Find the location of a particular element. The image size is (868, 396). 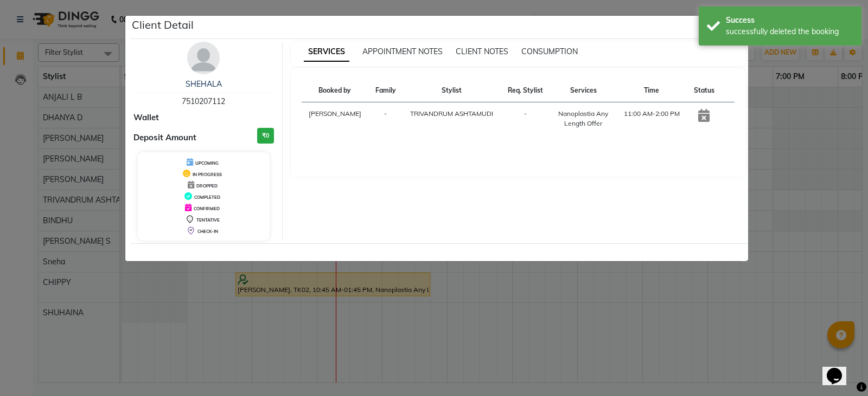

span: CHECK-IN is located at coordinates (208, 232).